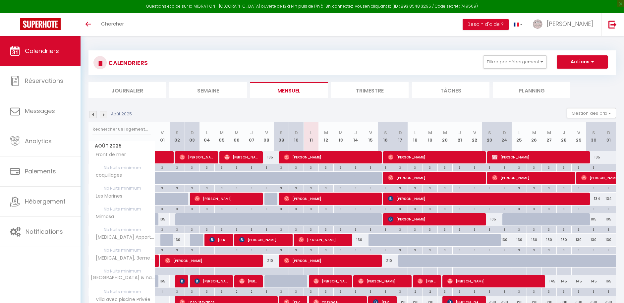 The image size is (624, 303). What do you see at coordinates (222, 136) in the screenshot?
I see `th: 05` at bounding box center [222, 136].